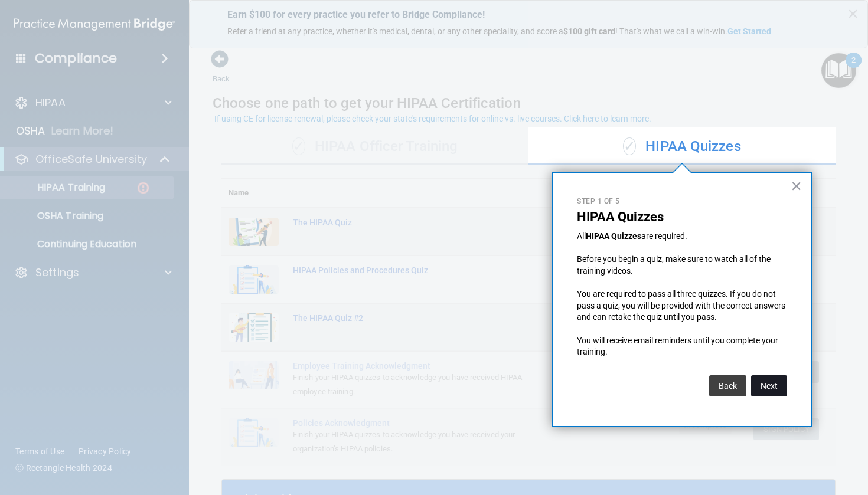  What do you see at coordinates (664, 236) in the screenshot?
I see `span: are required.` at bounding box center [664, 236].